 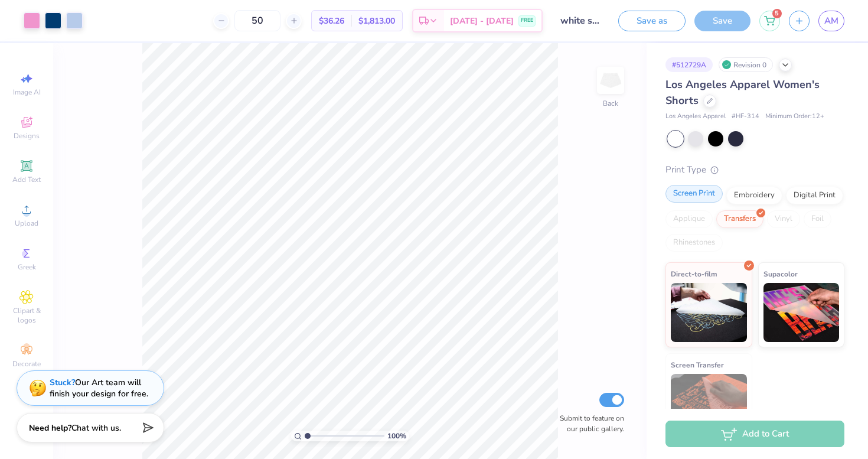 I want to click on span: 5, so click(x=777, y=13).